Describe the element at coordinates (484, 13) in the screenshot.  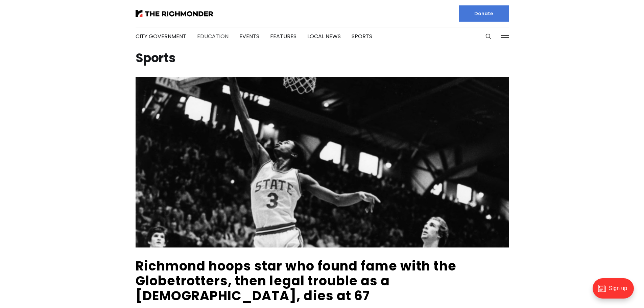
I see `a: Donate` at that location.